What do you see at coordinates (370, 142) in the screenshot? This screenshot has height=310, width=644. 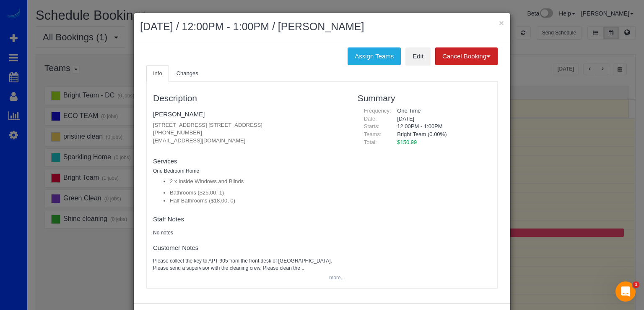 I see `span: Total:` at bounding box center [370, 142].